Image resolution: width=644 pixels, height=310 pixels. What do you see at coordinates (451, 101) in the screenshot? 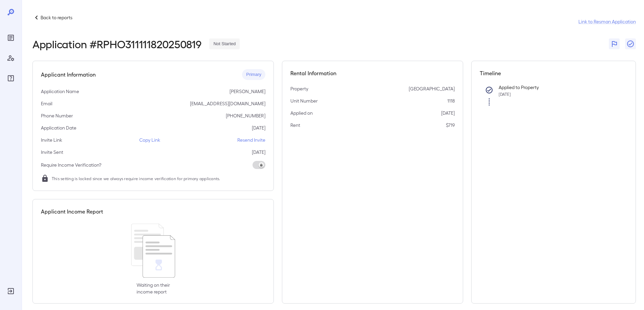
I see `p: 1118` at bounding box center [451, 101].